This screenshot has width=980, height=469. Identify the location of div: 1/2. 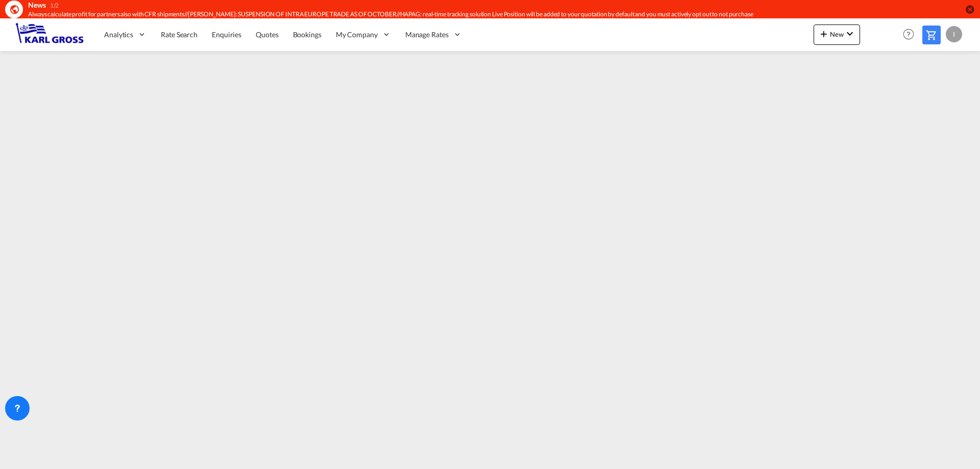
(54, 6).